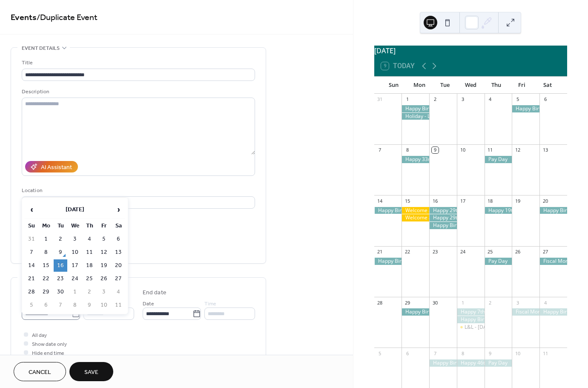  Describe the element at coordinates (155, 292) in the screenshot. I see `div: End date` at that location.